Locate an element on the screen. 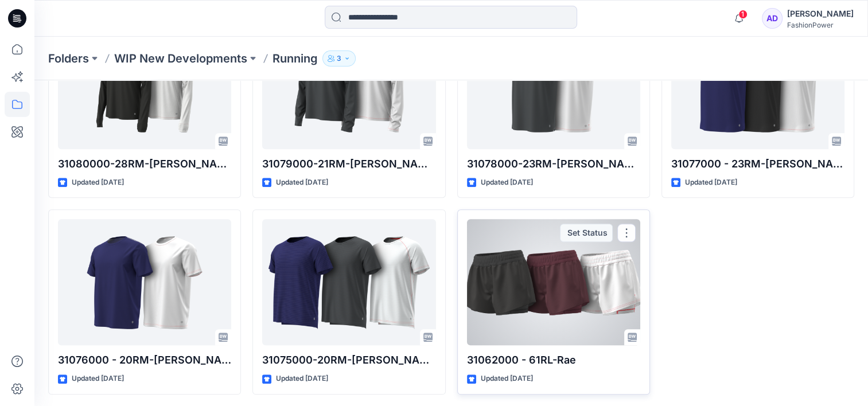 The image size is (868, 406). a: 31080000-28RM-Ralf is located at coordinates (145, 86).